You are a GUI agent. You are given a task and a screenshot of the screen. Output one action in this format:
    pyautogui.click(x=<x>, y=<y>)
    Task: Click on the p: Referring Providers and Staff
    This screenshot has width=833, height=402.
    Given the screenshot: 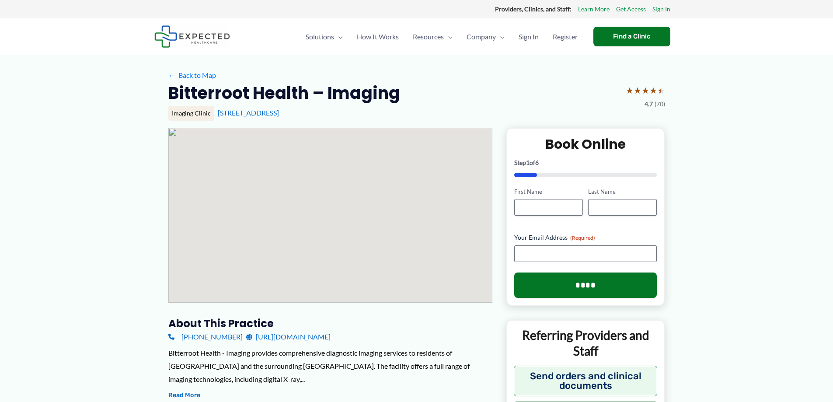 What is the action you would take?
    pyautogui.click(x=585, y=343)
    